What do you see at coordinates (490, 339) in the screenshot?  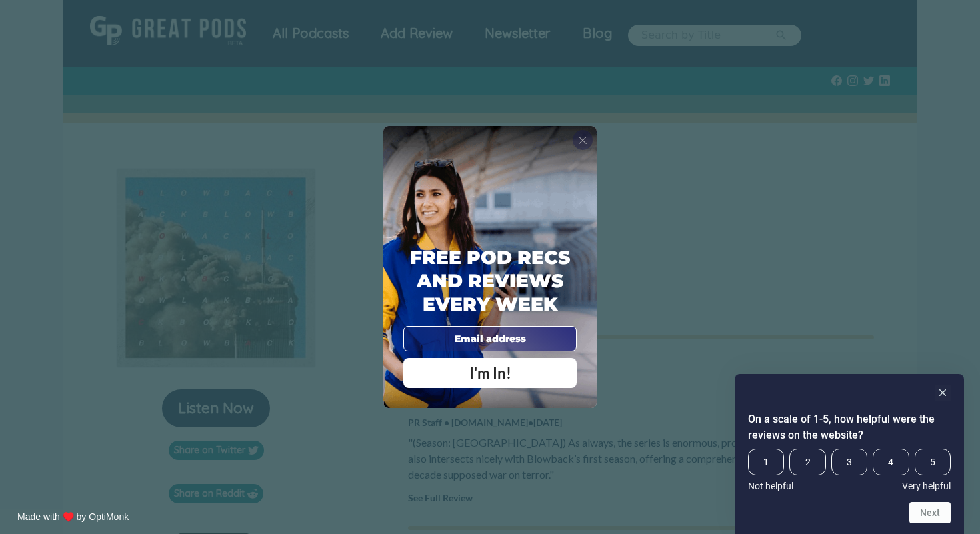 I see `input: Email address` at bounding box center [490, 339].